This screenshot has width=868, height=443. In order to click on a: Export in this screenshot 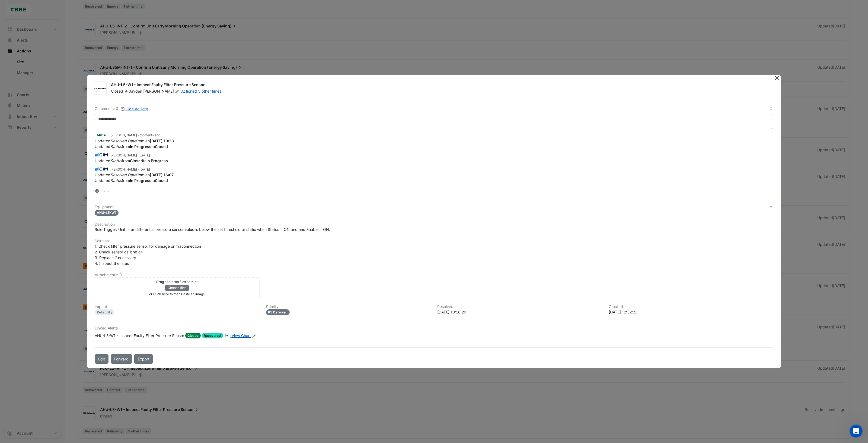, I will do `click(143, 359)`.